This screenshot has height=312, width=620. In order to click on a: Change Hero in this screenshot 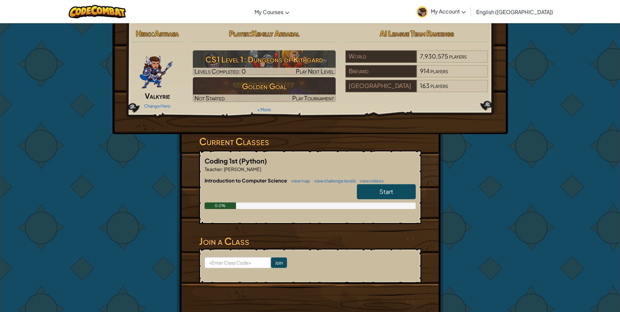, I will do `click(157, 106)`.